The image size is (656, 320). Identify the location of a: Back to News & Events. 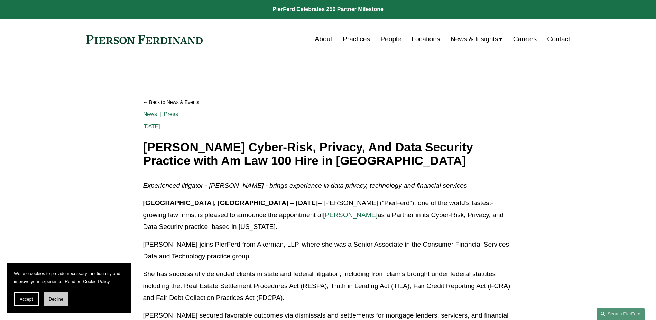
(328, 102).